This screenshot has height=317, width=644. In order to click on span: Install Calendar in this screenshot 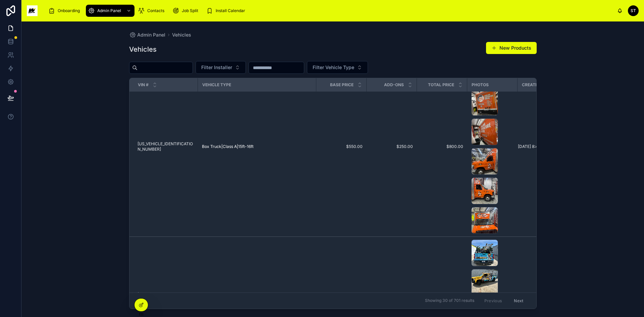, I will do `click(230, 11)`.